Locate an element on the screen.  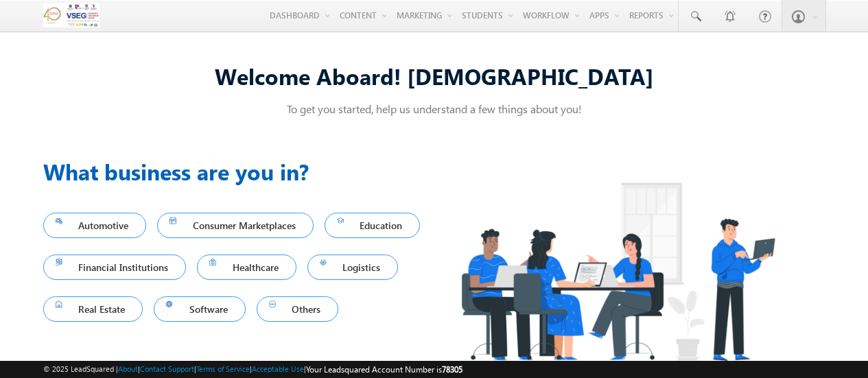
span: Healthcare is located at coordinates (246, 267).